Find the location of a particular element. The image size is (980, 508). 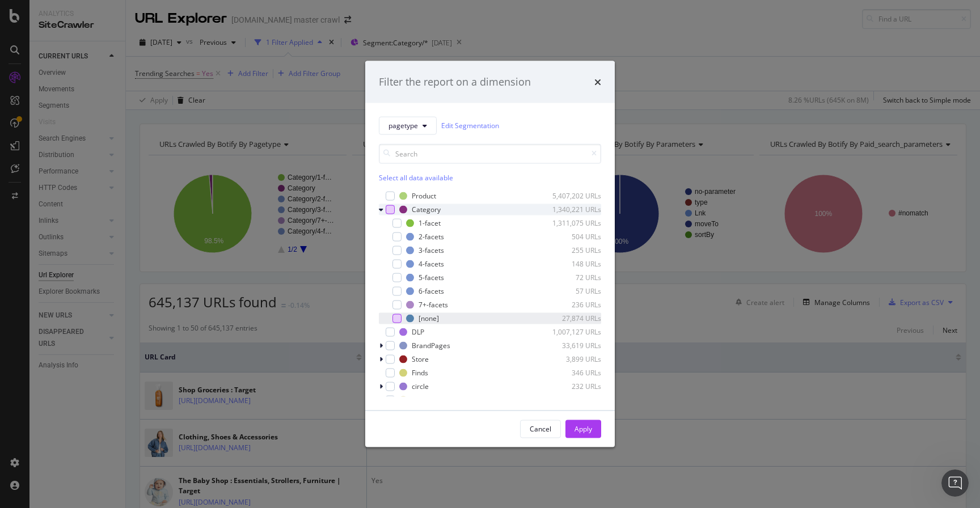

div: 5-facets is located at coordinates (432, 277).